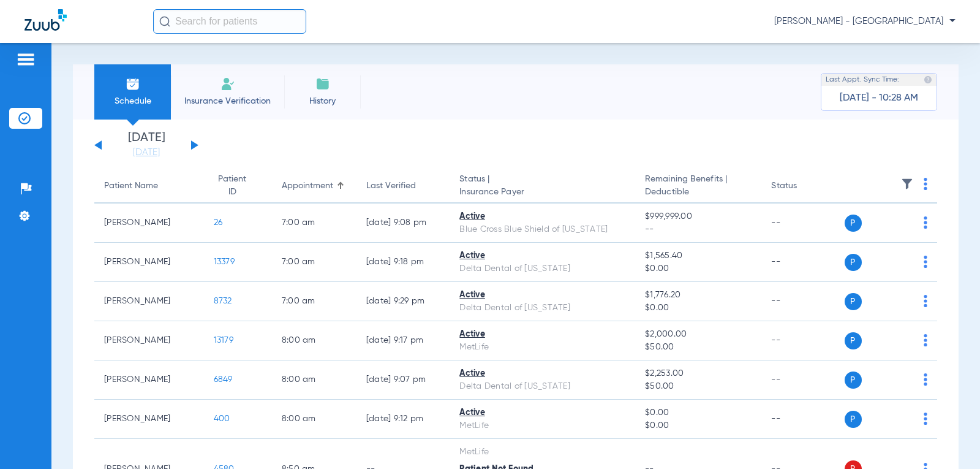 The image size is (980, 469). Describe the element at coordinates (322, 101) in the screenshot. I see `span: History` at that location.